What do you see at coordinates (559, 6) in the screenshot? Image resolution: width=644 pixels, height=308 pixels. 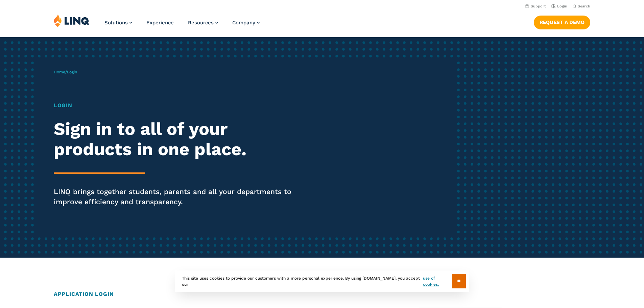 I see `a: Login` at bounding box center [559, 6].